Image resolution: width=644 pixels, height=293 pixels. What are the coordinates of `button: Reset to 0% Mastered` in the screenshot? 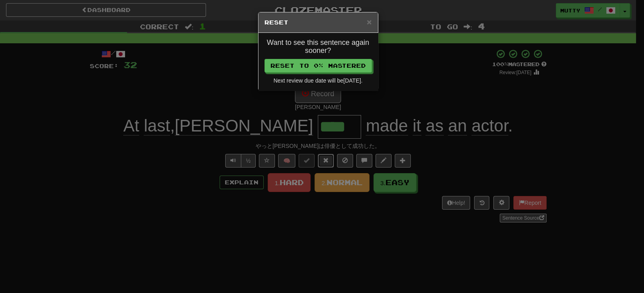 It's located at (318, 66).